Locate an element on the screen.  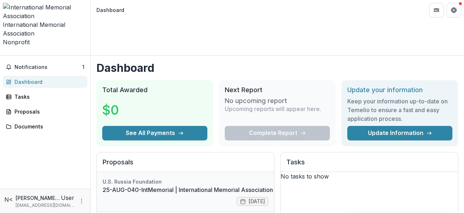
button: Partners is located at coordinates (437, 10).